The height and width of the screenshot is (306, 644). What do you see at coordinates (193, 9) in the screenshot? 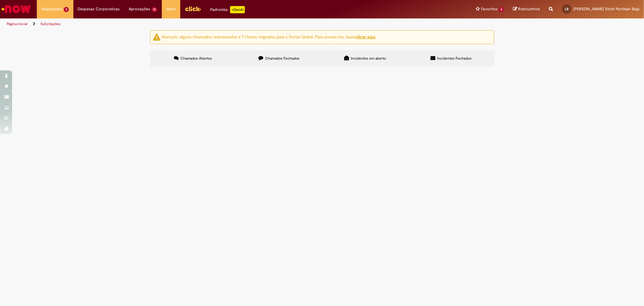
I see `img: click_logo_yellow_360x200.png` at bounding box center [193, 9].